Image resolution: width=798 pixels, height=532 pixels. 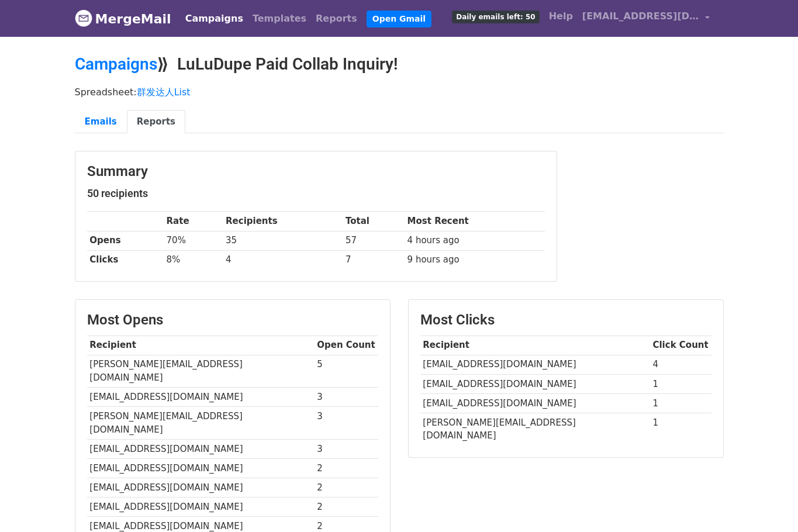 I want to click on th: Opens, so click(x=125, y=240).